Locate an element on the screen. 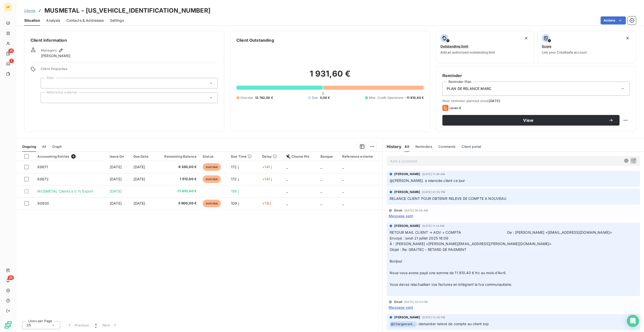 Image resolution: width=644 pixels, height=332 pixels. div: Reference externe is located at coordinates (361, 156).